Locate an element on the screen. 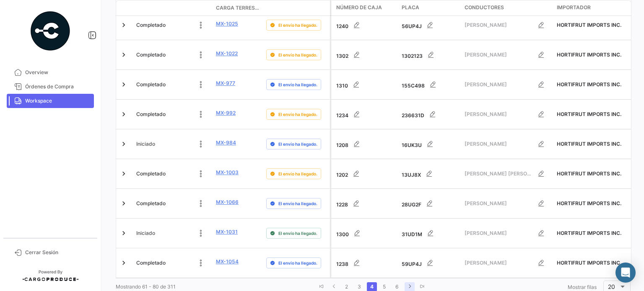 Image resolution: width=644 pixels, height=291 pixels. a: Órdenes de Compra is located at coordinates (50, 87).